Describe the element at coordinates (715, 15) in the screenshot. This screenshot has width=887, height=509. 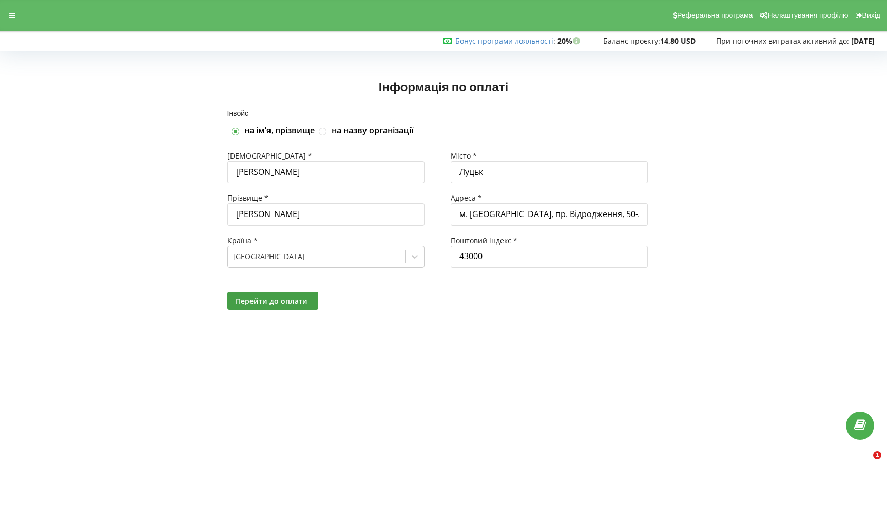
I see `span: Реферальна програма` at that location.